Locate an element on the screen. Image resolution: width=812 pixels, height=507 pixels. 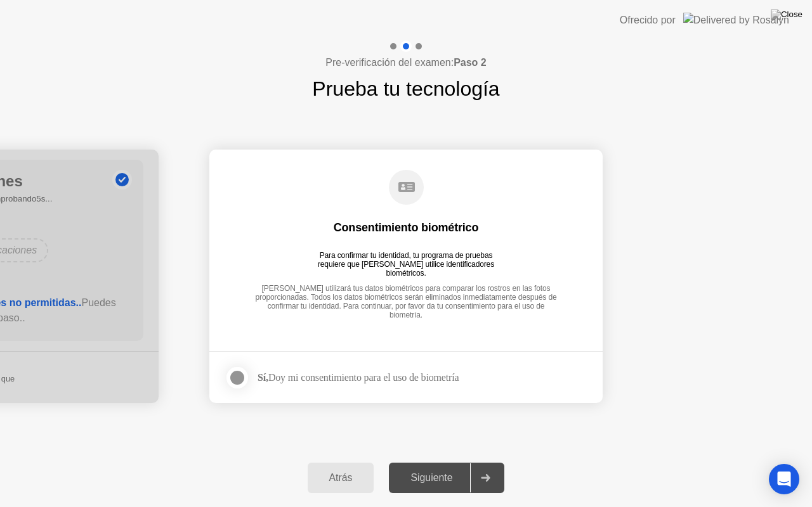
button: Siguiente is located at coordinates (447, 478).